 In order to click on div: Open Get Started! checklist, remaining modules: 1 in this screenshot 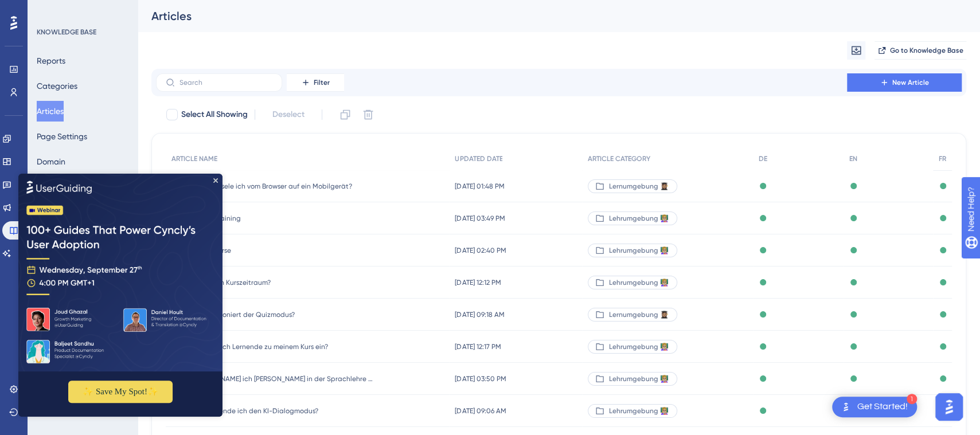, I will do `click(874, 407)`.